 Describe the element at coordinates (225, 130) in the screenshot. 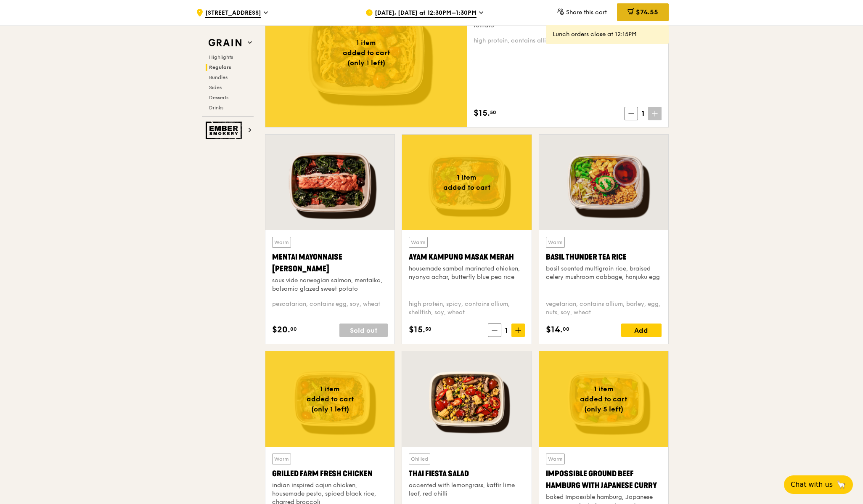

I see `img: Ember Smokery web logo` at that location.